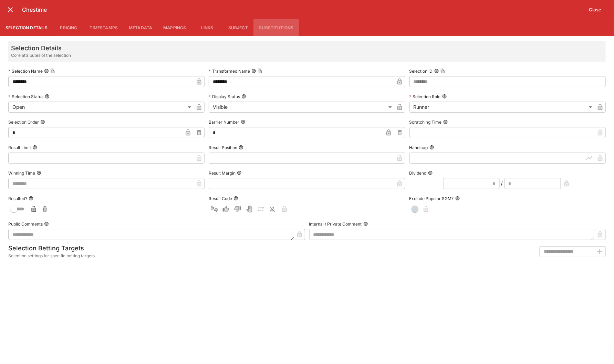 The height and width of the screenshot is (364, 614). What do you see at coordinates (69, 28) in the screenshot?
I see `button: Pricing` at bounding box center [69, 28].